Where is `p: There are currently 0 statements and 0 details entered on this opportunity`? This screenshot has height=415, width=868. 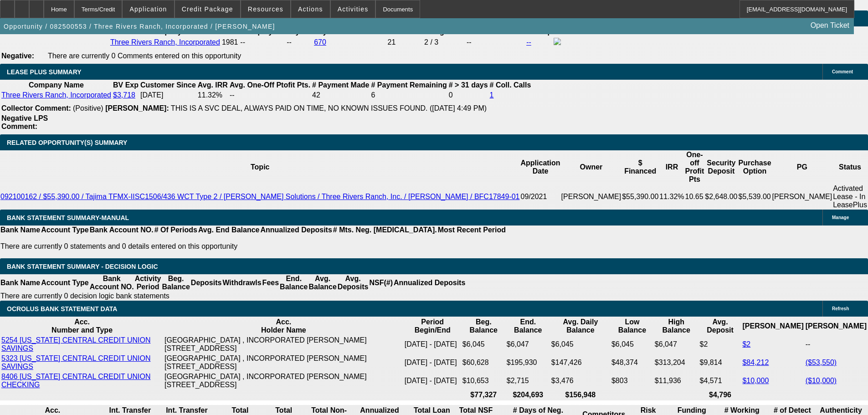 p: There are currently 0 statements and 0 details entered on this opportunity is located at coordinates (253, 247).